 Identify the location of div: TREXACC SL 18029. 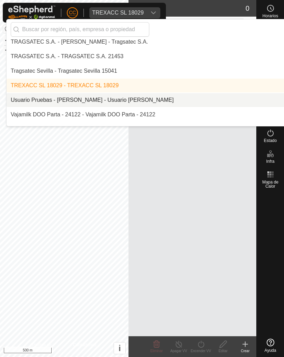
(118, 13).